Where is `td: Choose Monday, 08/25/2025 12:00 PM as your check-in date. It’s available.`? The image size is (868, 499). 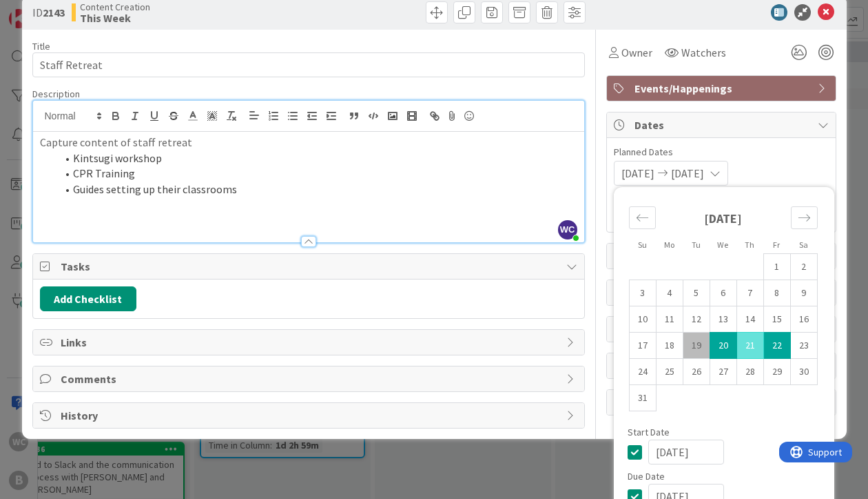
td: Choose Monday, 08/25/2025 12:00 PM as your check-in date. It’s available. is located at coordinates (669, 371).